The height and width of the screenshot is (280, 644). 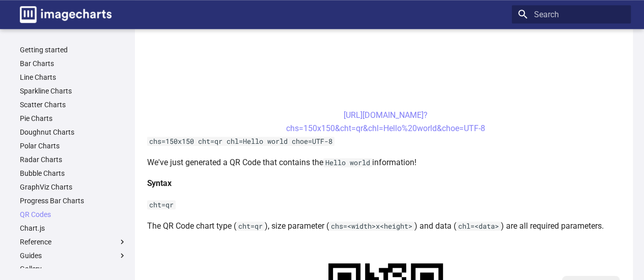 I want to click on input: Search, so click(x=571, y=14).